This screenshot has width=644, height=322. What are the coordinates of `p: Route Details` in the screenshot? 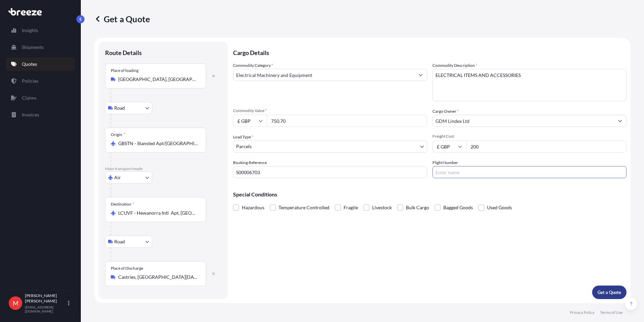 It's located at (123, 53).